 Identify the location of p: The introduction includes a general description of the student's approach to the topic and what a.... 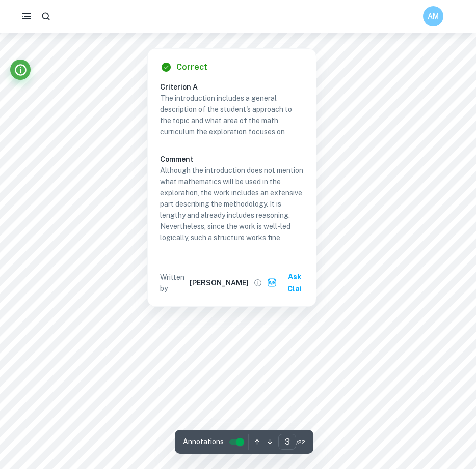
(231, 115).